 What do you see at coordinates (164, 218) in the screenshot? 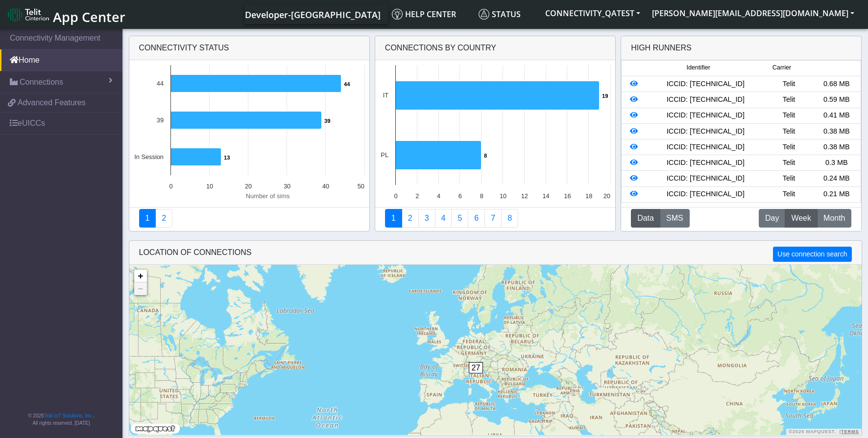
I see `a: Deployment status` at bounding box center [164, 218].